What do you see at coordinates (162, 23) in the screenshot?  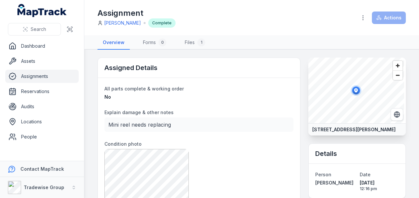 I see `div: Complete` at bounding box center [162, 23].